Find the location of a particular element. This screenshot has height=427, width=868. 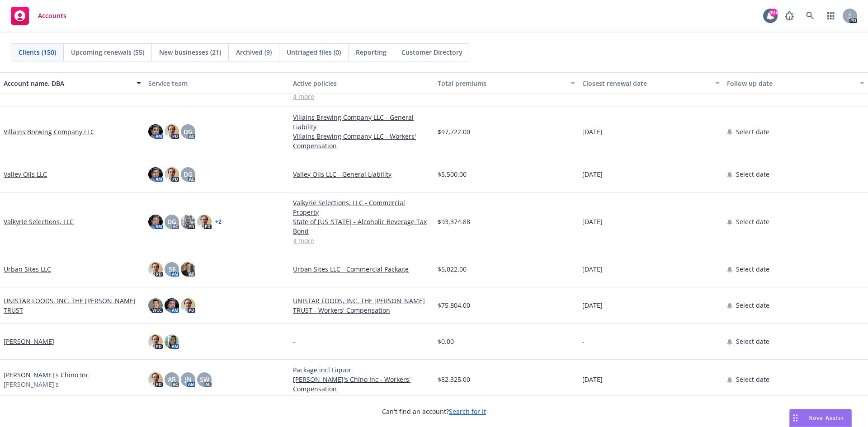

span: Reporting is located at coordinates (371, 52).